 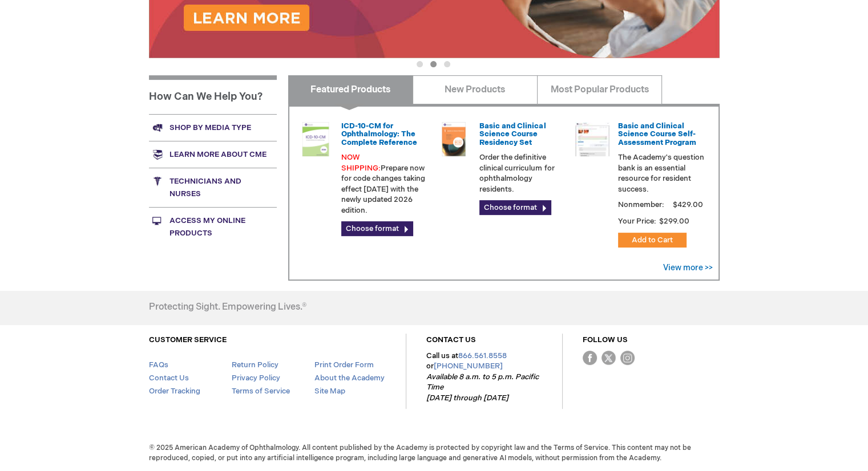 I want to click on a: Most Popular Products, so click(x=600, y=90).